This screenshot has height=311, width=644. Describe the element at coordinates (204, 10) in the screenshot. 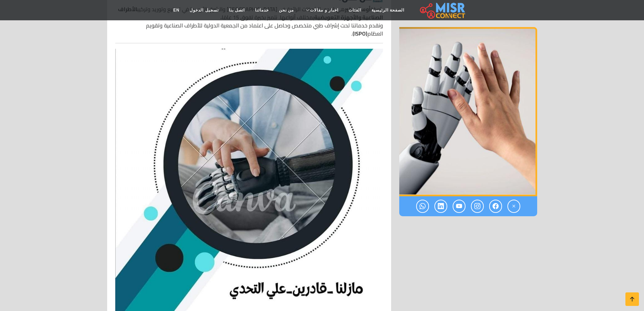

I see `a: تسجيل الدخول` at that location.